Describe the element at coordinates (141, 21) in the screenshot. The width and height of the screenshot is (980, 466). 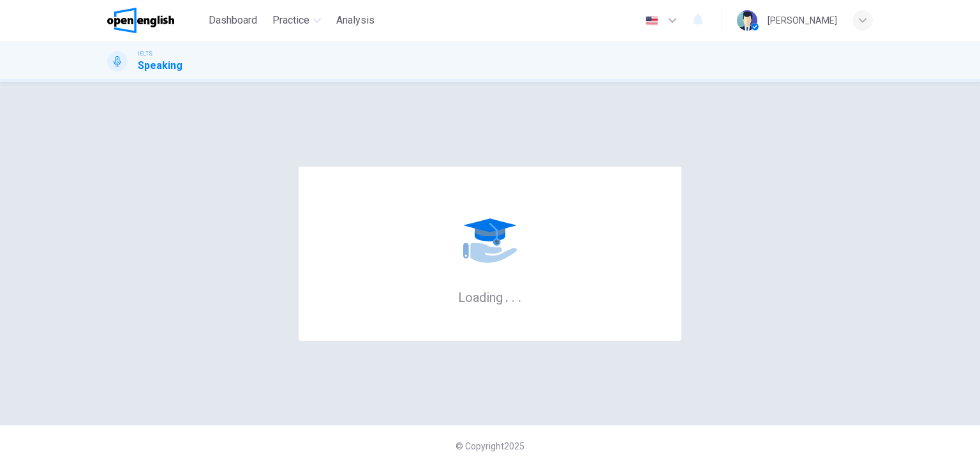
I see `img: OpenEnglish logo` at that location.